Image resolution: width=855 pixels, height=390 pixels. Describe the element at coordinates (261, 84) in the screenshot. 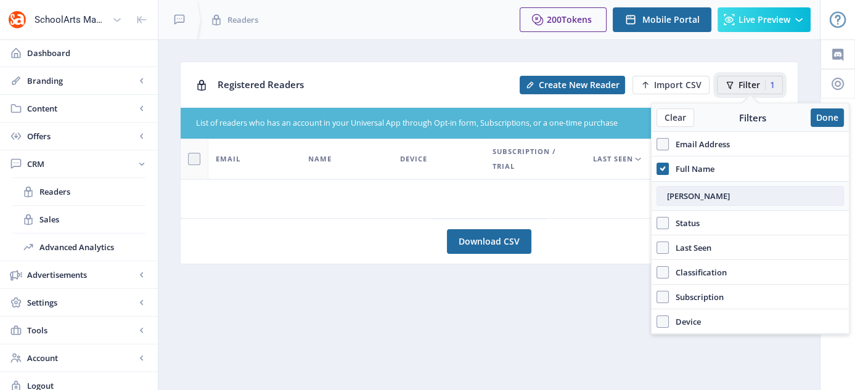

I see `span: Registered Readers` at that location.